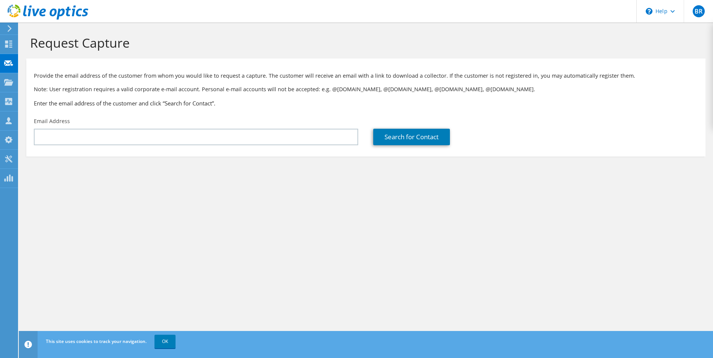  I want to click on span: This site uses cookies to track your navigation., so click(96, 341).